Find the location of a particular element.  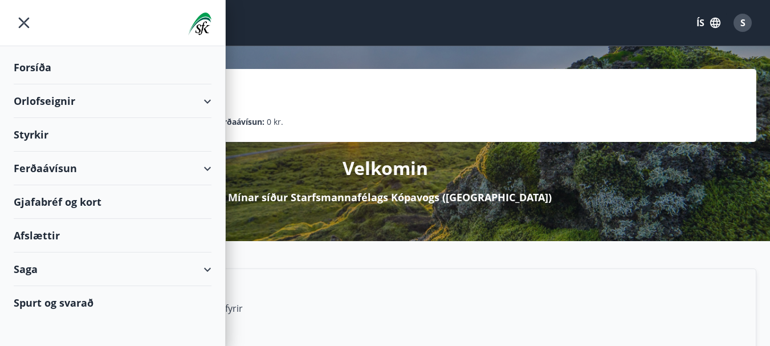

div: Afslættir is located at coordinates (112, 236).